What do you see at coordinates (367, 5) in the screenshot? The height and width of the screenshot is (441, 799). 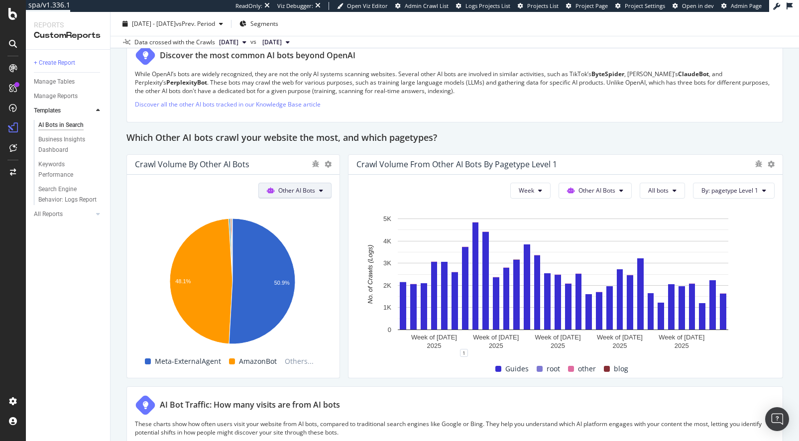 I see `span: Open Viz Editor` at bounding box center [367, 5].